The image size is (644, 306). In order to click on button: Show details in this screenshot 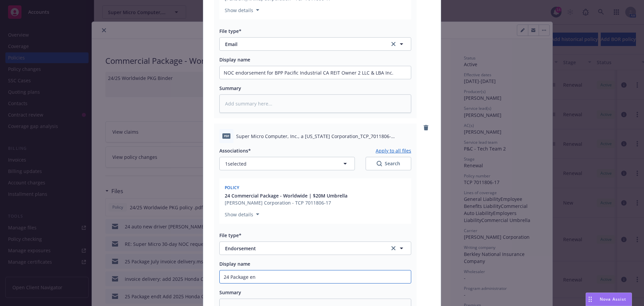, I will do `click(242, 214)`.